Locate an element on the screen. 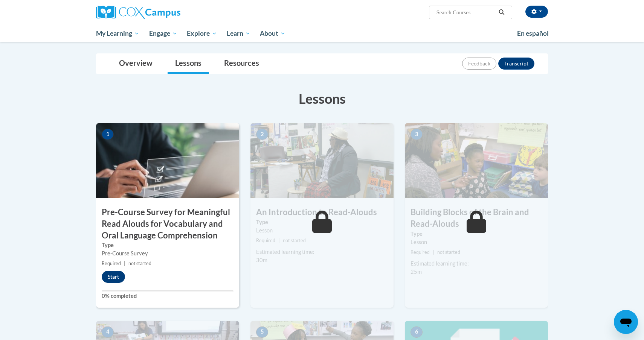  span: Explore is located at coordinates (202, 33).